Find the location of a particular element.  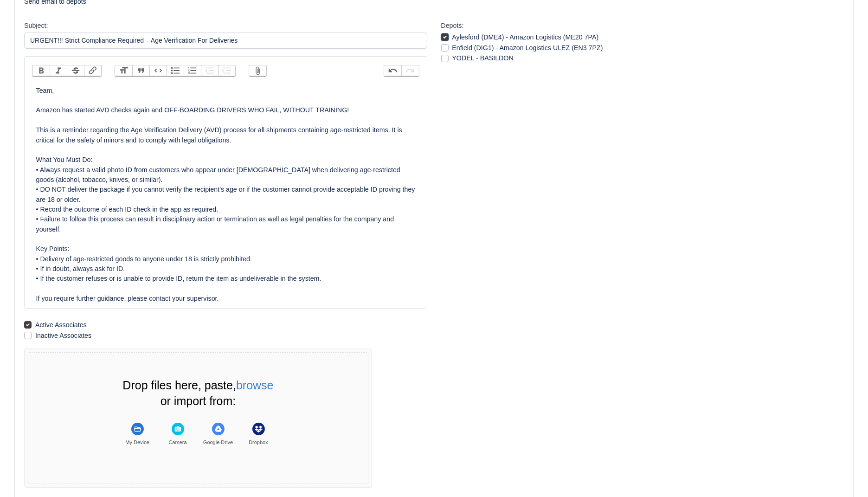

button: Strikethrough is located at coordinates (75, 71).